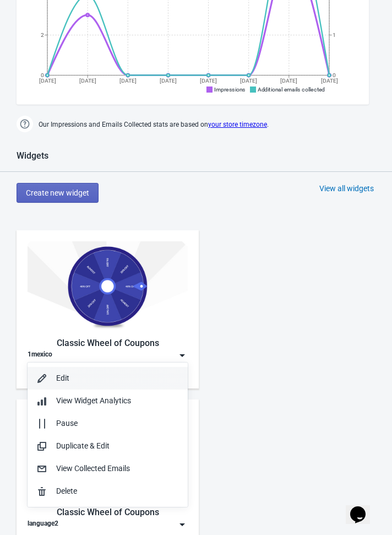 This screenshot has height=535, width=392. I want to click on span: View Widget Analytics, so click(94, 401).